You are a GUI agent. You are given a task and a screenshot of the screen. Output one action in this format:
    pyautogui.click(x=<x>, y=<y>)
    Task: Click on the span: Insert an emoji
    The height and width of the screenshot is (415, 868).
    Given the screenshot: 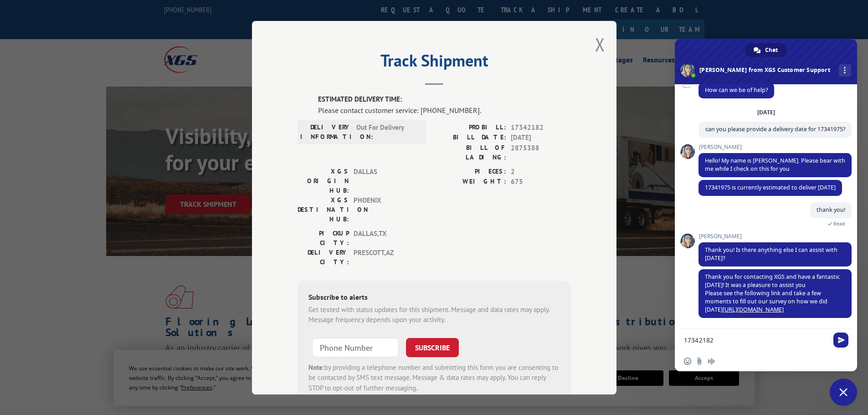 What is the action you would take?
    pyautogui.click(x=688, y=361)
    